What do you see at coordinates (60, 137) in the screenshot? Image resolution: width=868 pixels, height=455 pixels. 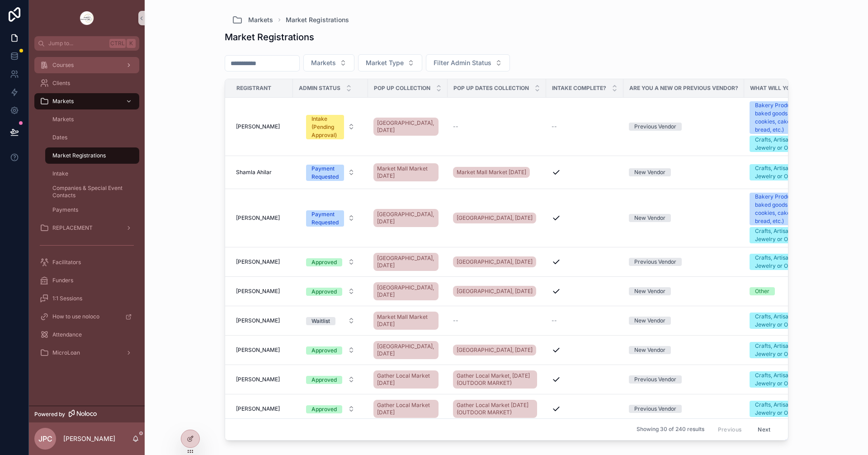 I see `span: Dates` at bounding box center [60, 137].